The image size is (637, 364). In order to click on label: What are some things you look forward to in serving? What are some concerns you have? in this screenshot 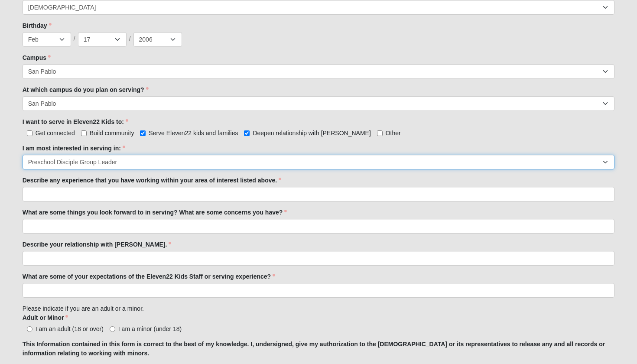, I will do `click(155, 212)`.